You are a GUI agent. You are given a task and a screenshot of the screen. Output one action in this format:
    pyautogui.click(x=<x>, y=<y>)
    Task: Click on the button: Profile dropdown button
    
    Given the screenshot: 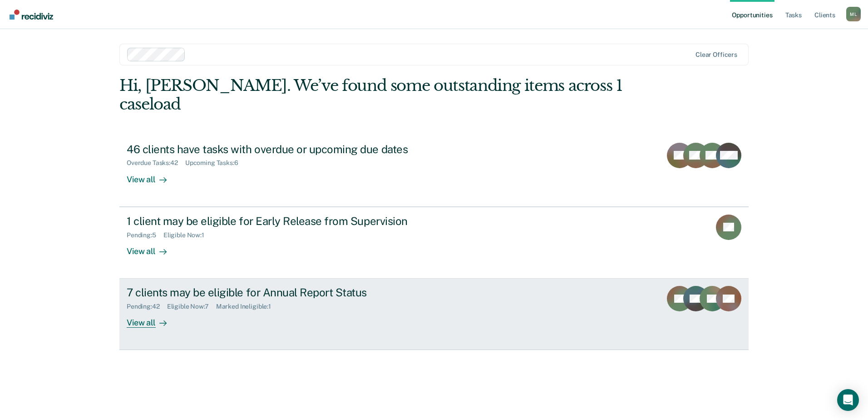 What is the action you would take?
    pyautogui.click(x=853, y=14)
    